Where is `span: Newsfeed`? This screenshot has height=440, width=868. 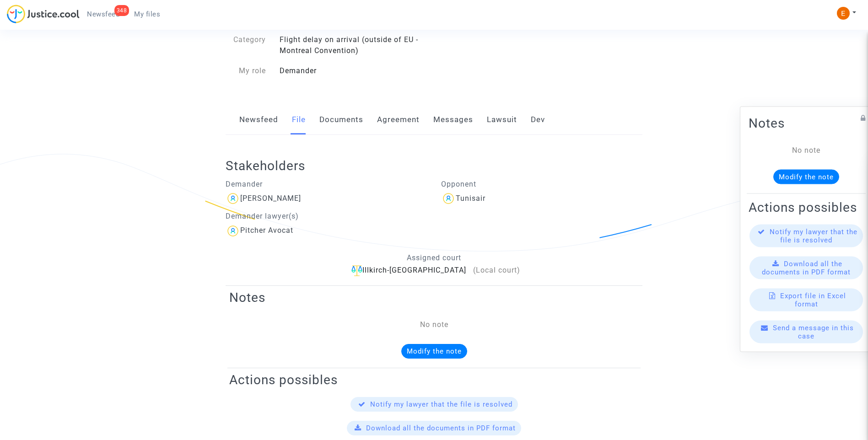
span: Newsfeed is located at coordinates (103, 14).